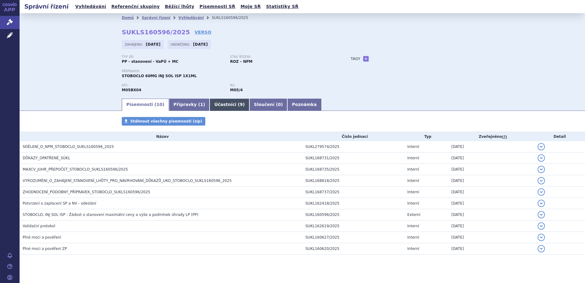 The height and width of the screenshot is (283, 585). I want to click on strong: ROZ – NPM, so click(241, 61).